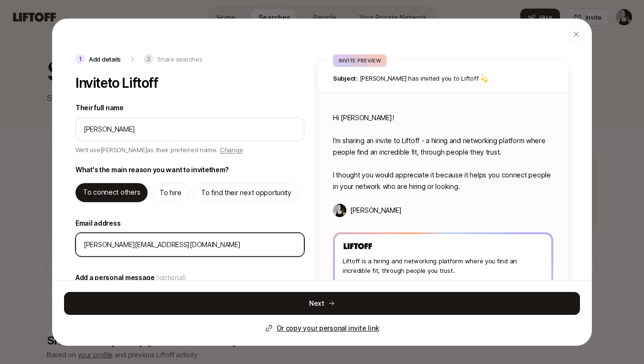 This screenshot has width=644, height=364. What do you see at coordinates (190, 244) in the screenshot?
I see `input: Enter their email address` at bounding box center [190, 244].